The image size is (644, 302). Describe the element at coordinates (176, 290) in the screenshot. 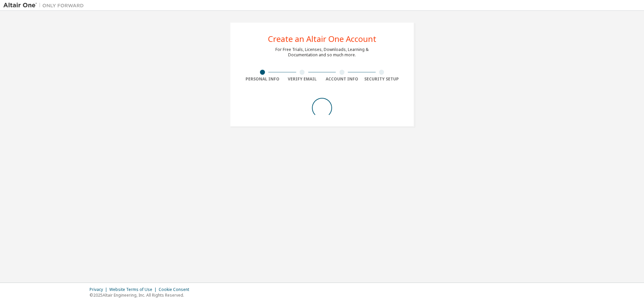

I see `div: Cookie Consent` at that location.